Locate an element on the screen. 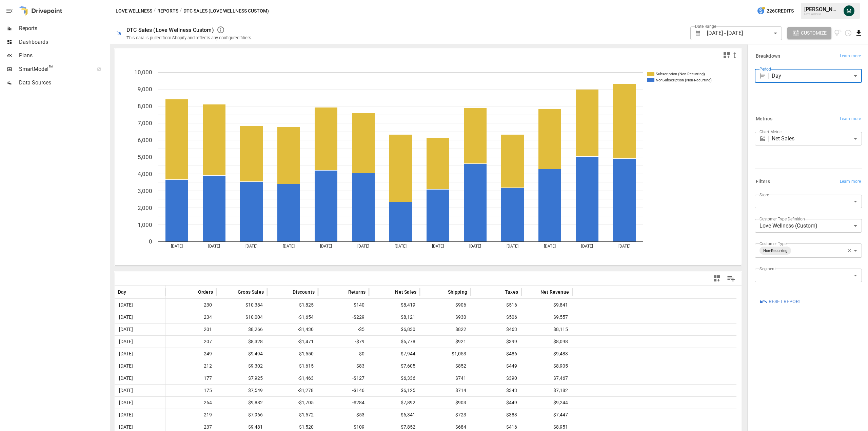 This screenshot has width=868, height=431. button: Customize is located at coordinates (809, 33).